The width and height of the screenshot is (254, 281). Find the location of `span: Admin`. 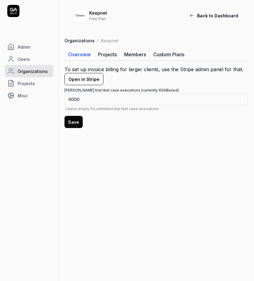

span: Admin is located at coordinates (24, 47).